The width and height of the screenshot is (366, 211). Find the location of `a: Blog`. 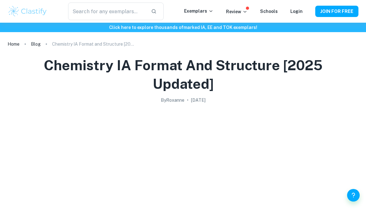

a: Blog is located at coordinates (36, 44).